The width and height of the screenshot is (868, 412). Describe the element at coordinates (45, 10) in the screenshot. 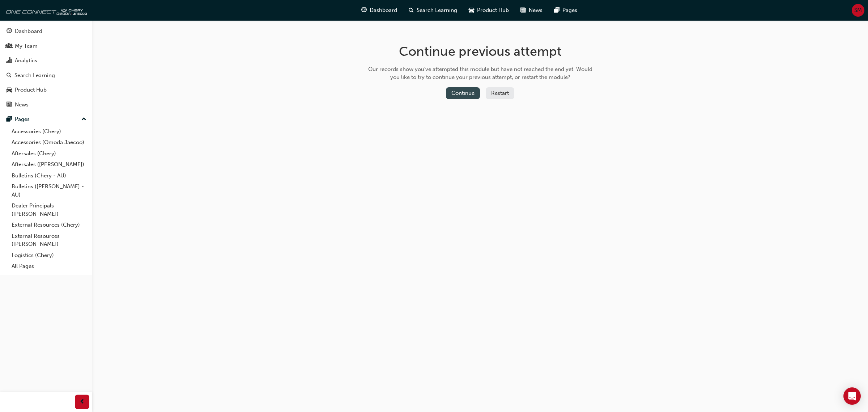

I see `a: oneconnect` at that location.